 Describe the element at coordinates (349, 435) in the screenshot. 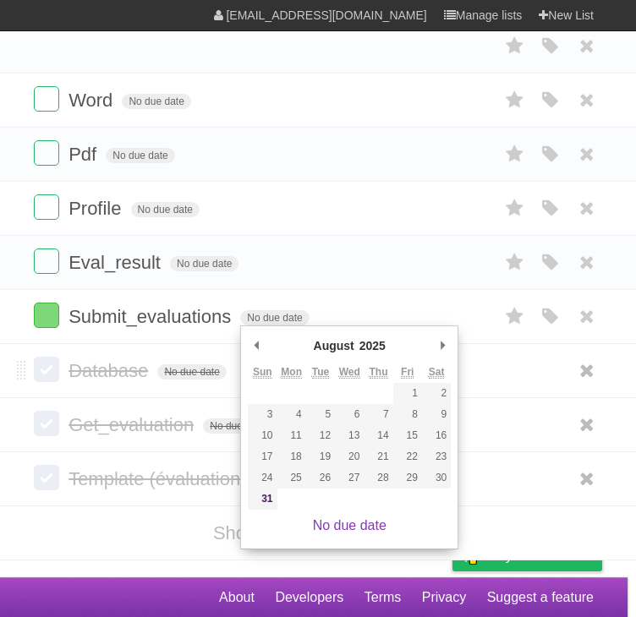

I see `button: 13` at that location.